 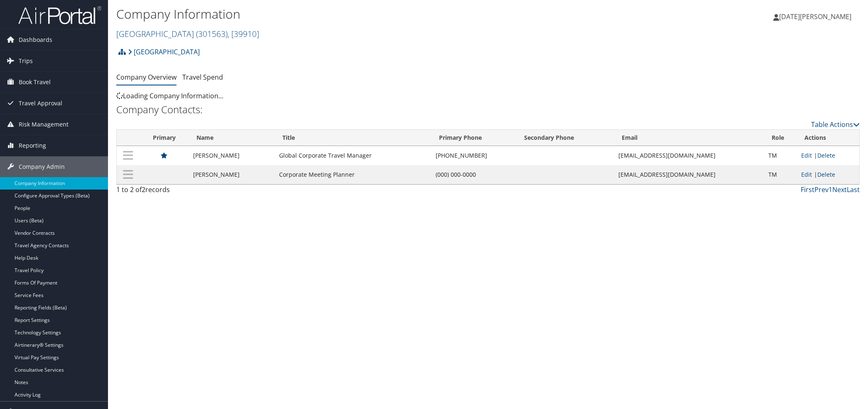 I want to click on span: Risk Management, so click(x=43, y=125).